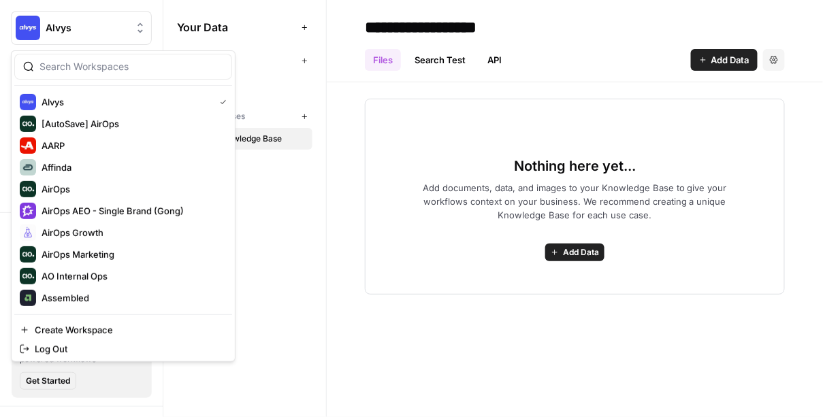 The width and height of the screenshot is (823, 417). What do you see at coordinates (28, 189) in the screenshot?
I see `img: AirOps Logo` at bounding box center [28, 189].